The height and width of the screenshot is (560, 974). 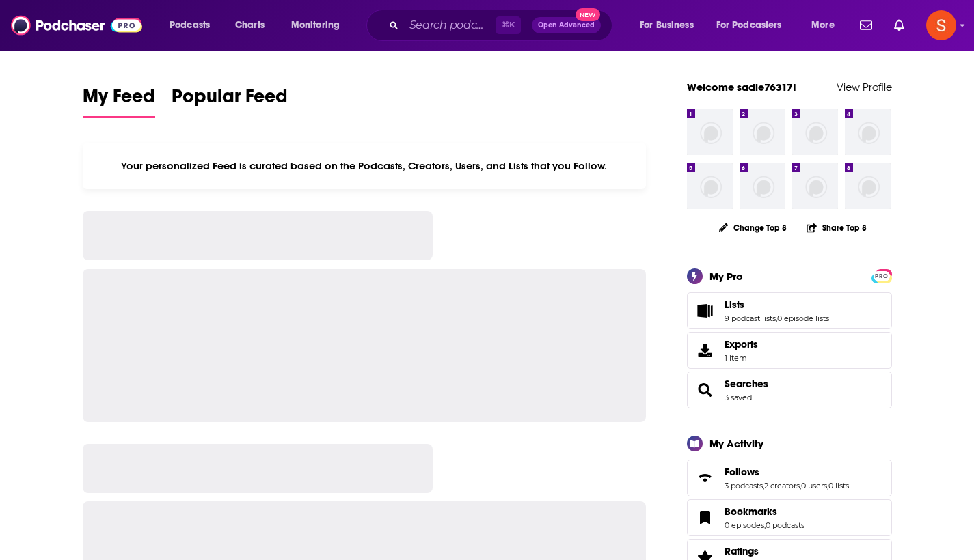 I want to click on a: 0 lists, so click(x=838, y=486).